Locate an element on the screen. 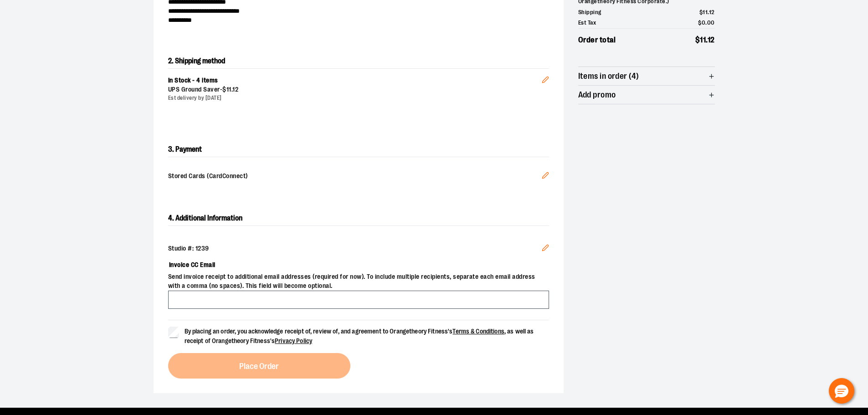 The height and width of the screenshot is (415, 868). span: Est Tax is located at coordinates (588, 23).